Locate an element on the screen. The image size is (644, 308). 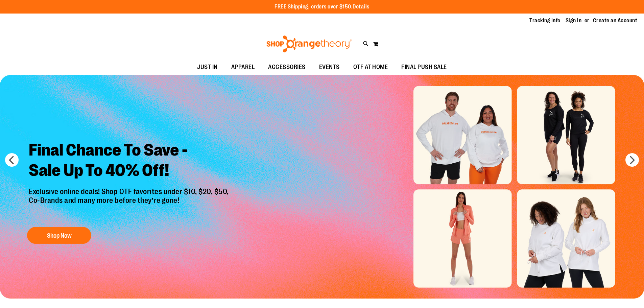
p: FREE Shipping, orders over $150. is located at coordinates (322, 7).